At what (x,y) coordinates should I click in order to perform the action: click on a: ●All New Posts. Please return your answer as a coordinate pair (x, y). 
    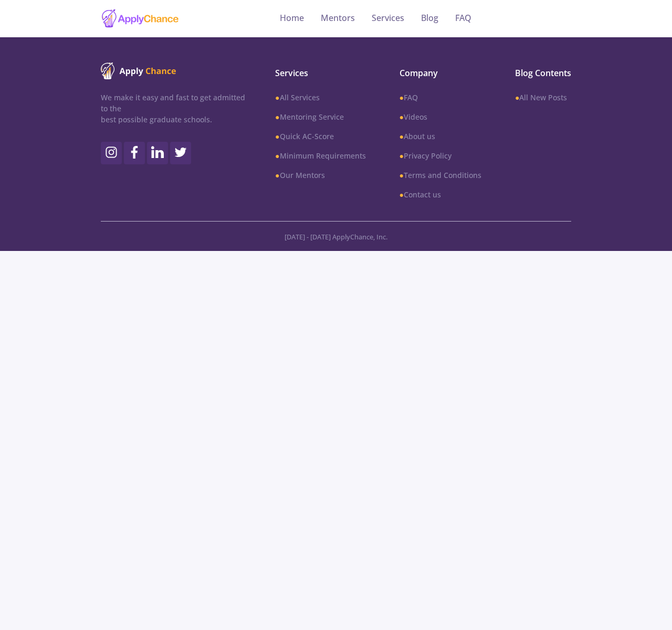
    Looking at the image, I should click on (543, 97).